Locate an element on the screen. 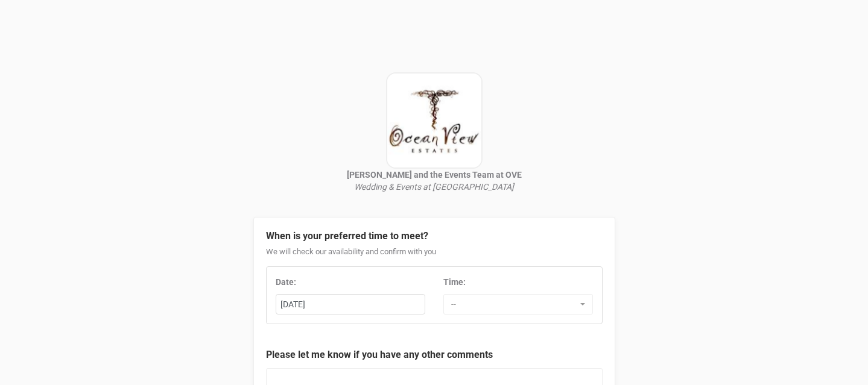  legend: When is your preferred time to meet? is located at coordinates (434, 236).